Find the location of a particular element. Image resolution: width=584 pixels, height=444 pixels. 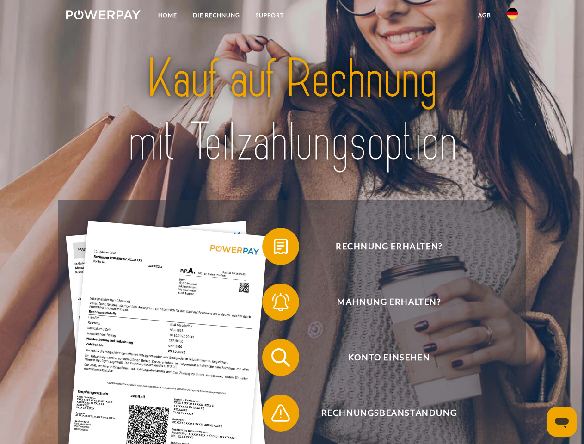

button: Konto einsehen is located at coordinates (382, 357).